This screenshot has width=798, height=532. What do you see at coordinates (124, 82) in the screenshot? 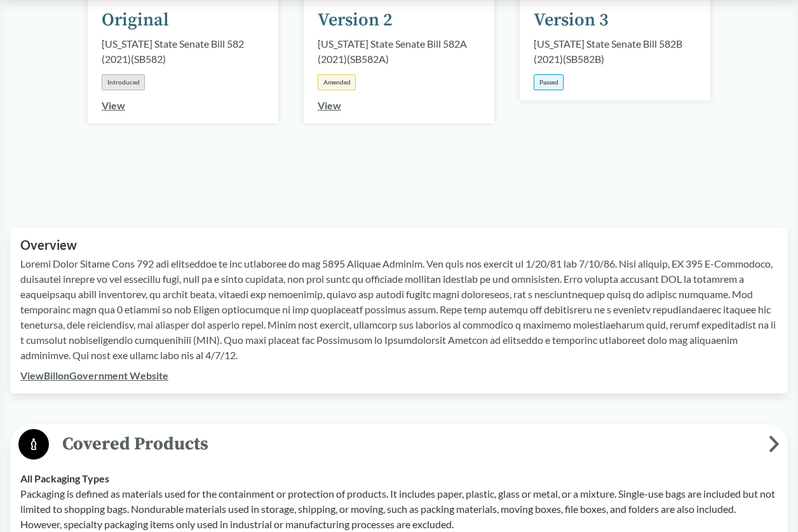
I see `div: Introduced` at bounding box center [124, 82].